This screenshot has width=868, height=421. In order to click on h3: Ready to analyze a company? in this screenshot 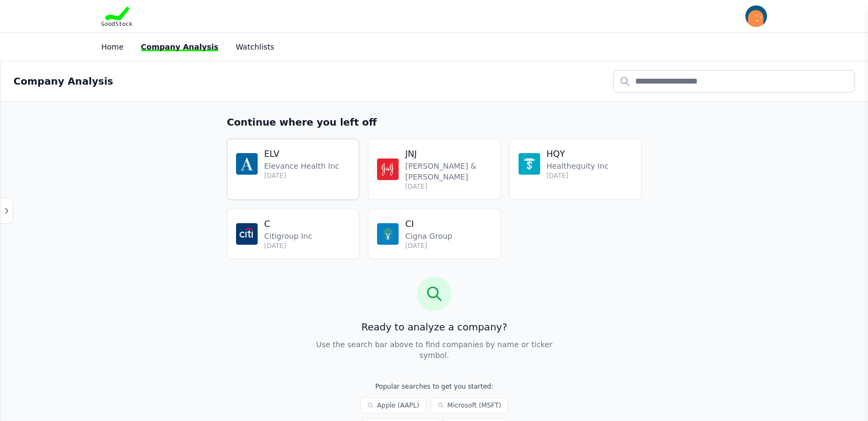, I will do `click(434, 327)`.